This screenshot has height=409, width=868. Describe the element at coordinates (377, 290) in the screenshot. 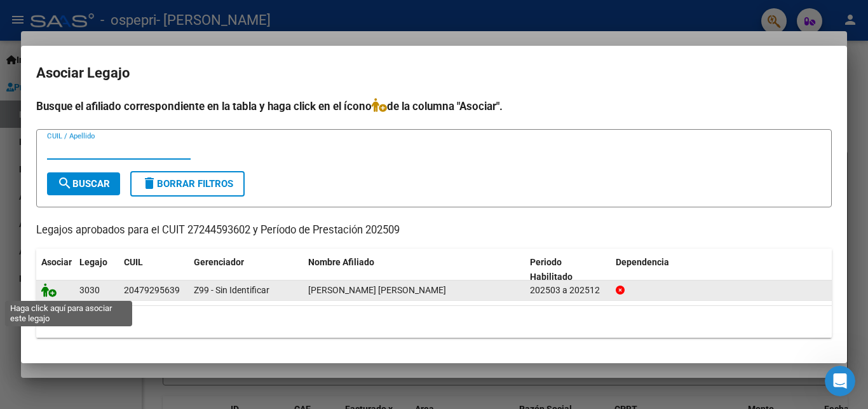

I see `span: RODRIGUEZ KEV­N ELVIS` at that location.